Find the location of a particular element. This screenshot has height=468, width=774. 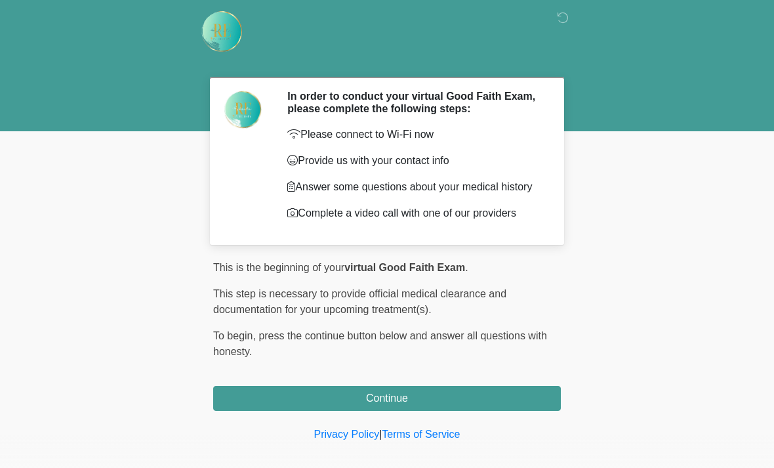

strong: virtual Good Faith Exam is located at coordinates (405, 267).